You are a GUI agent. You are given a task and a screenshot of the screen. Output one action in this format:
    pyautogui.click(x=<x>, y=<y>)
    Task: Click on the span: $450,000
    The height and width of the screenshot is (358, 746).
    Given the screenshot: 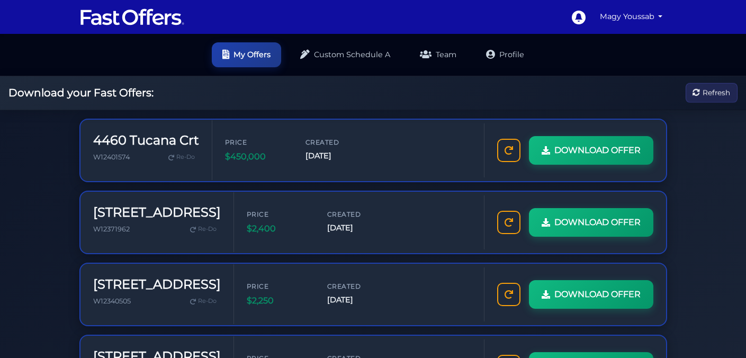 What is the action you would take?
    pyautogui.click(x=257, y=157)
    